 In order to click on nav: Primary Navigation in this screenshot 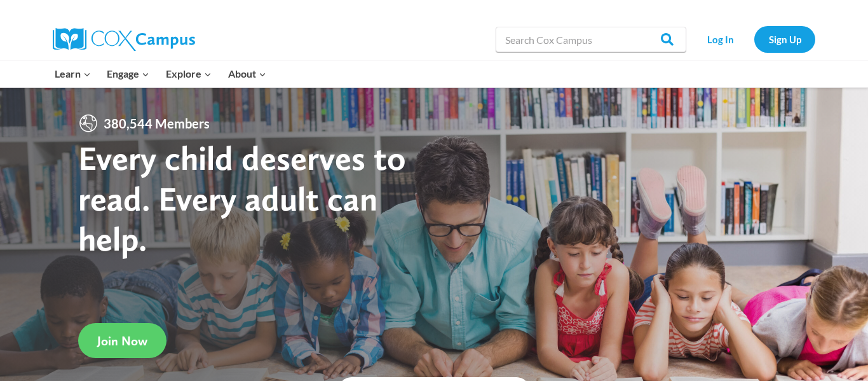, I will do `click(160, 74)`.